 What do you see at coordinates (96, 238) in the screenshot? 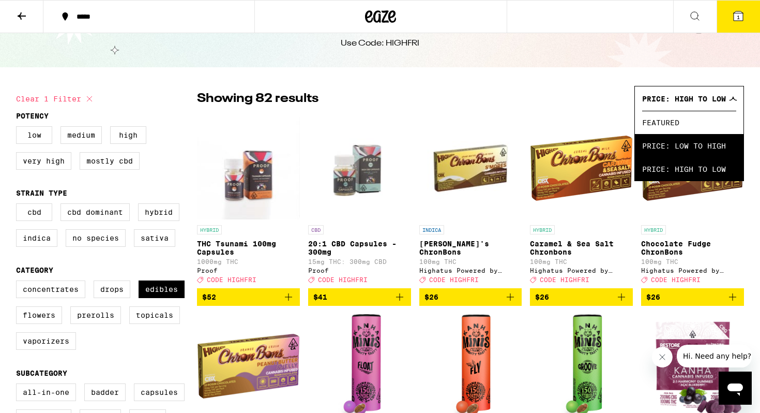
I see `label: No Species` at bounding box center [96, 238].